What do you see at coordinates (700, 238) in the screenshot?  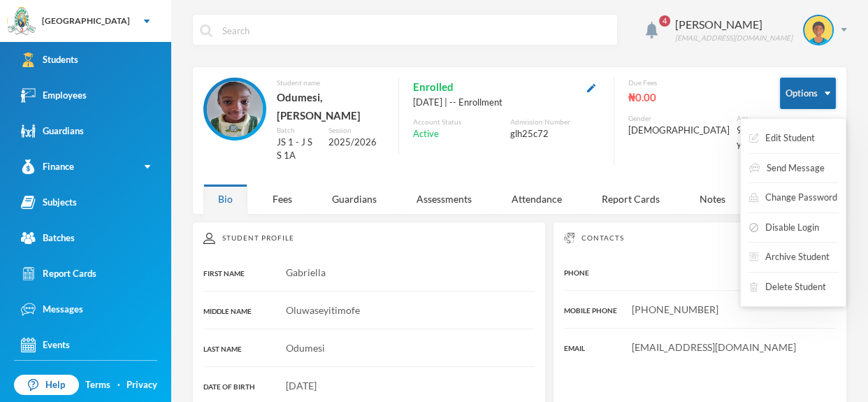 I see `div: Contacts` at bounding box center [700, 238].